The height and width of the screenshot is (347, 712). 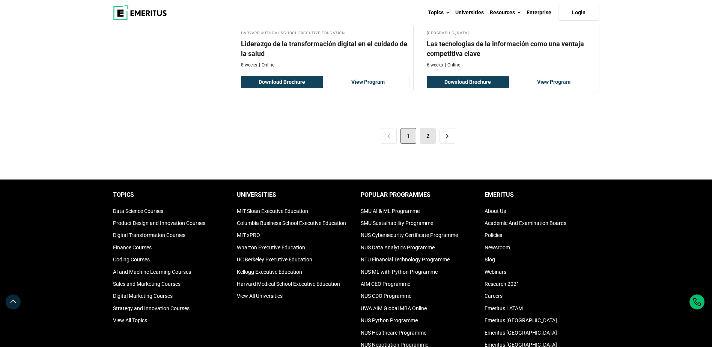 I want to click on a: Digital Transformation Courses, so click(x=149, y=235).